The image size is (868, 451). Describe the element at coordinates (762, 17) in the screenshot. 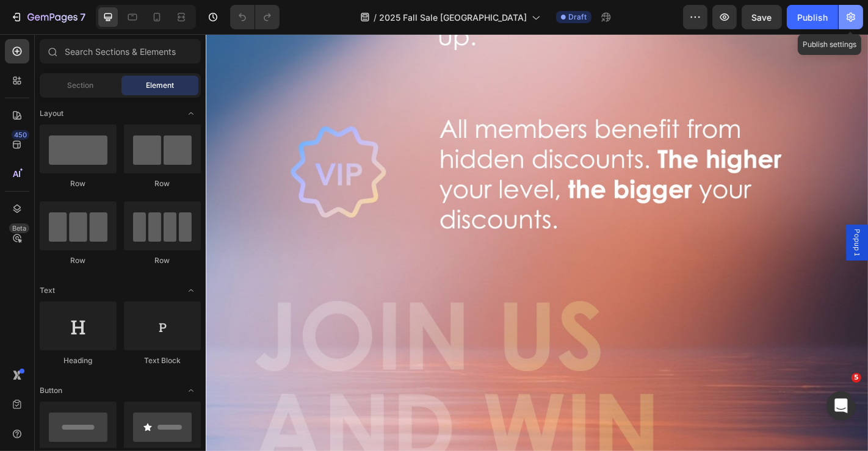

I see `span: Save` at that location.